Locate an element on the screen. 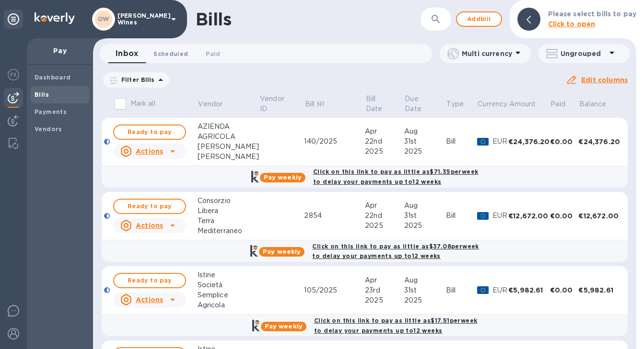 The width and height of the screenshot is (644, 349). p: Currency is located at coordinates (492, 104).